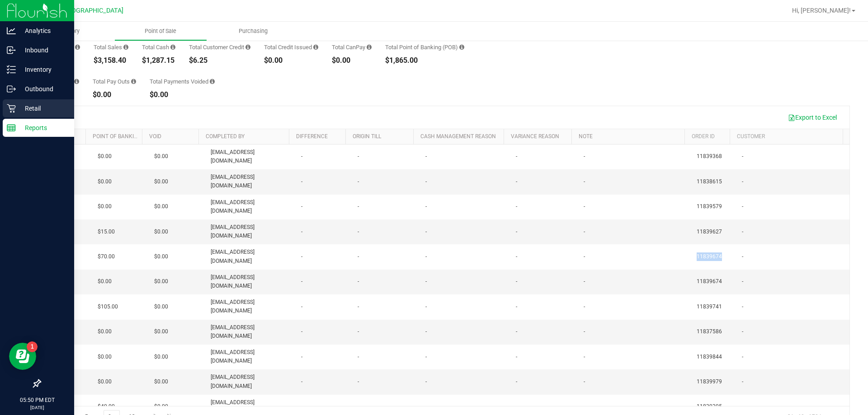 This screenshot has height=415, width=868. Describe the element at coordinates (367, 136) in the screenshot. I see `a: Origin Till` at that location.